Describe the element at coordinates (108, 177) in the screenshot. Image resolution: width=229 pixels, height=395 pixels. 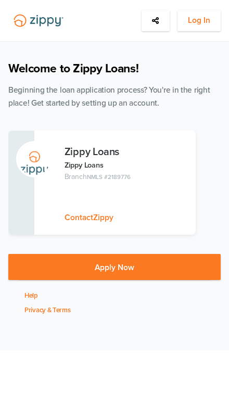
I see `span: NMLS #2189776` at that location.